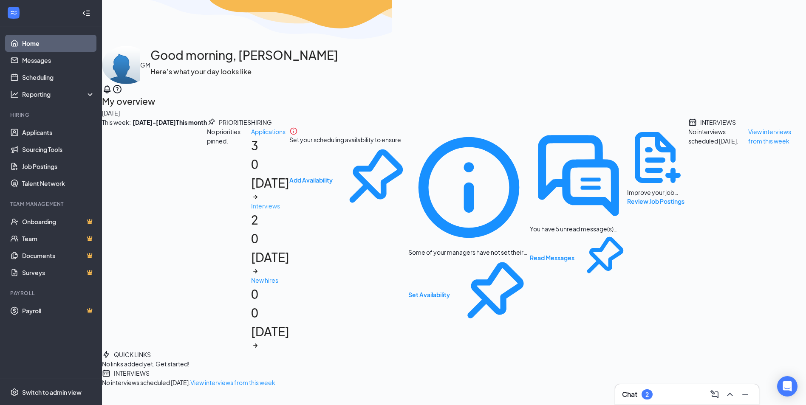  Describe the element at coordinates (58, 133) in the screenshot. I see `a: Applicants` at that location.